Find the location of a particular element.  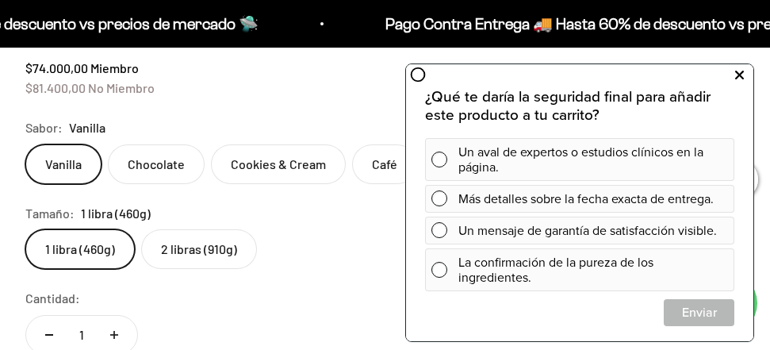

span: $74.000,00 is located at coordinates (56, 67).